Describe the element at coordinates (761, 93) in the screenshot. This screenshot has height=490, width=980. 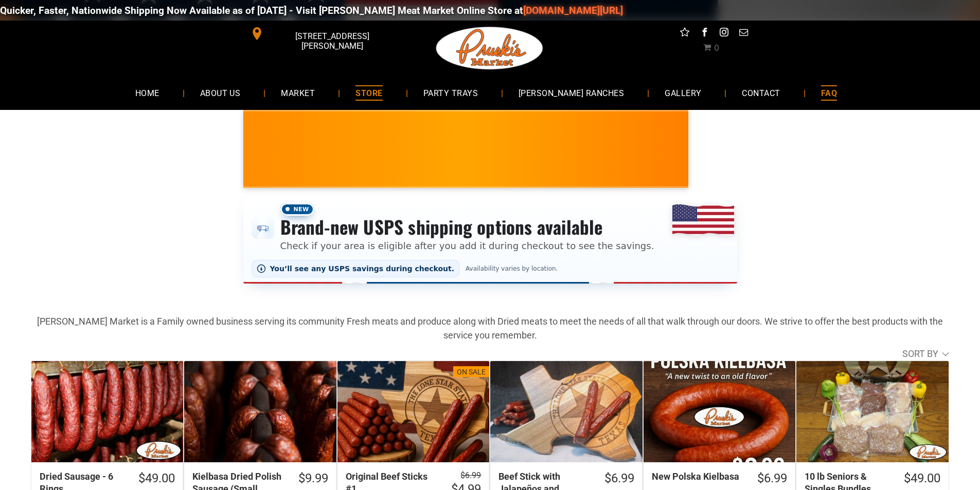
I see `a: CONTACT` at that location.